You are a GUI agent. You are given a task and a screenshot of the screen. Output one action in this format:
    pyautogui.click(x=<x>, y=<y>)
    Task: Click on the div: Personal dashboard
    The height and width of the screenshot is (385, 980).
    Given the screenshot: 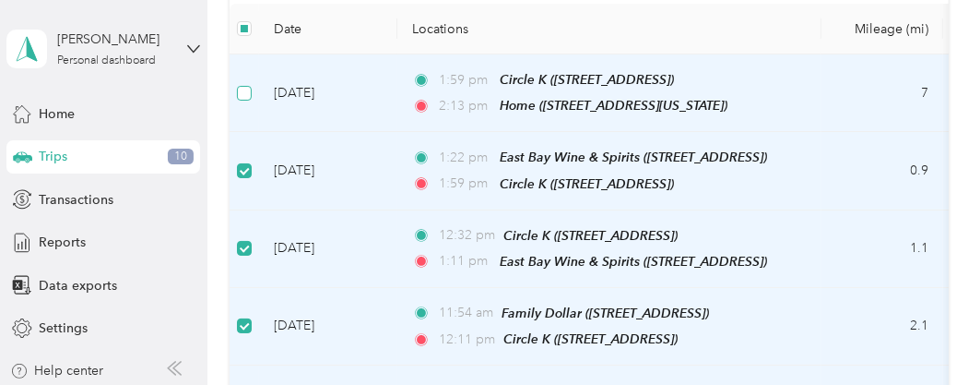 What is the action you would take?
    pyautogui.click(x=106, y=61)
    